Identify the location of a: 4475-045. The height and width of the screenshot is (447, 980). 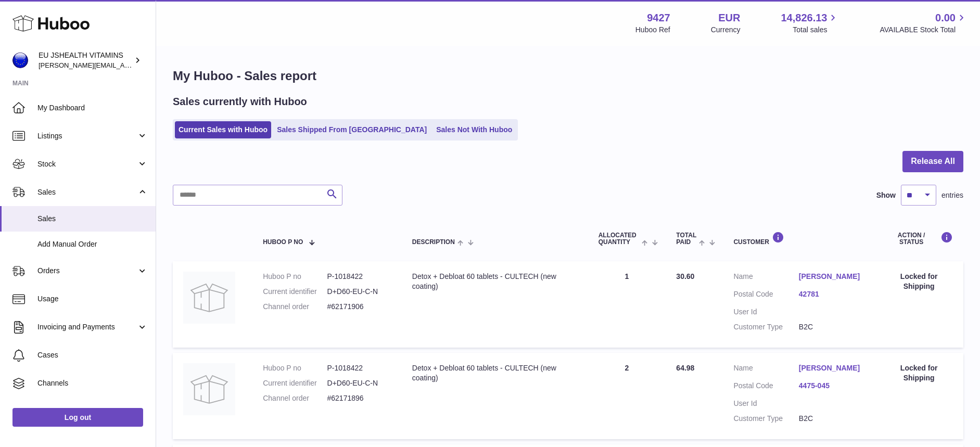
(831, 385).